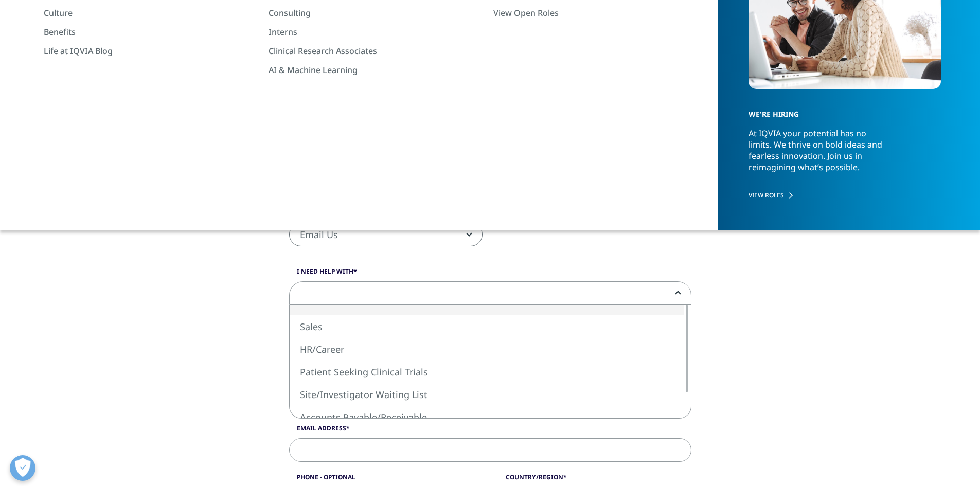  I want to click on a: Culture, so click(146, 13).